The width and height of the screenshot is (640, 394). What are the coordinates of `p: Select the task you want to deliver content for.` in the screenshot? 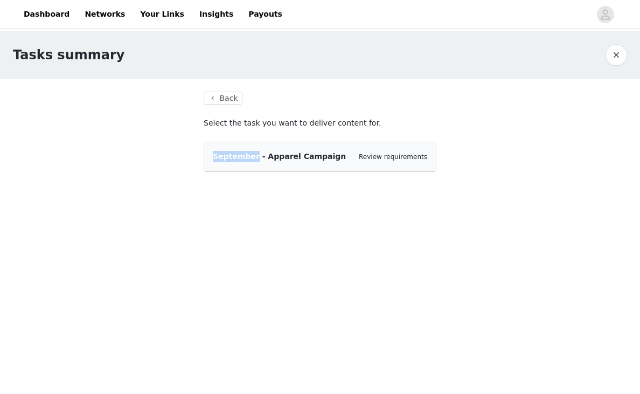 It's located at (320, 123).